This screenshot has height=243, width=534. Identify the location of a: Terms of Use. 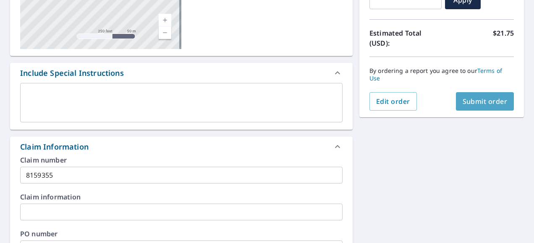
(436, 74).